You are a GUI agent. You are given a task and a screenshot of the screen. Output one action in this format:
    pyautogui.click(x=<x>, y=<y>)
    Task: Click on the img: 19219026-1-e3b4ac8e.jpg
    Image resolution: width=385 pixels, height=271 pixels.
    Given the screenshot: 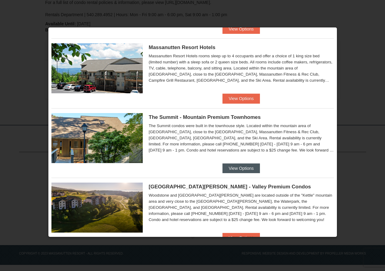 What is the action you would take?
    pyautogui.click(x=97, y=68)
    